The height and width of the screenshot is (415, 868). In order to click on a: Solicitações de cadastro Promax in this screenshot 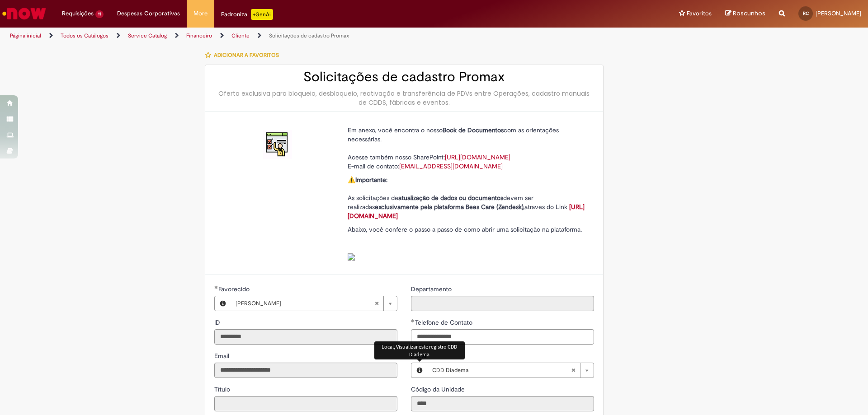, I will do `click(309, 36)`.